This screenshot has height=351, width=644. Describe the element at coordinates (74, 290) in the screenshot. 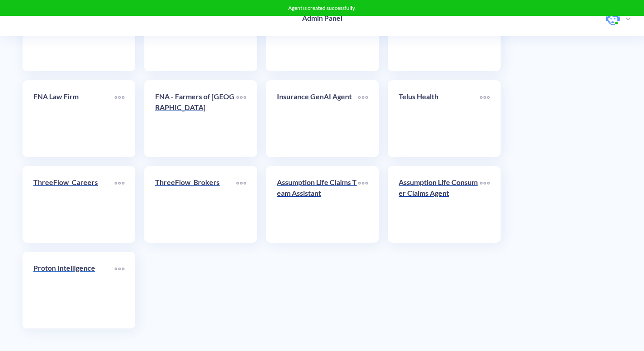

I see `a: Proton Intelligence` at that location.